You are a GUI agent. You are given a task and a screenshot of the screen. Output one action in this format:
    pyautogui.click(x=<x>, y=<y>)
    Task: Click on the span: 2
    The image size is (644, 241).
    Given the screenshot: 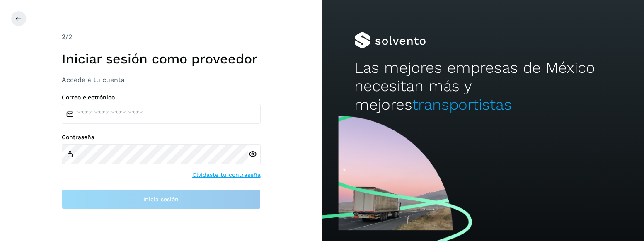 What is the action you would take?
    pyautogui.click(x=63, y=36)
    